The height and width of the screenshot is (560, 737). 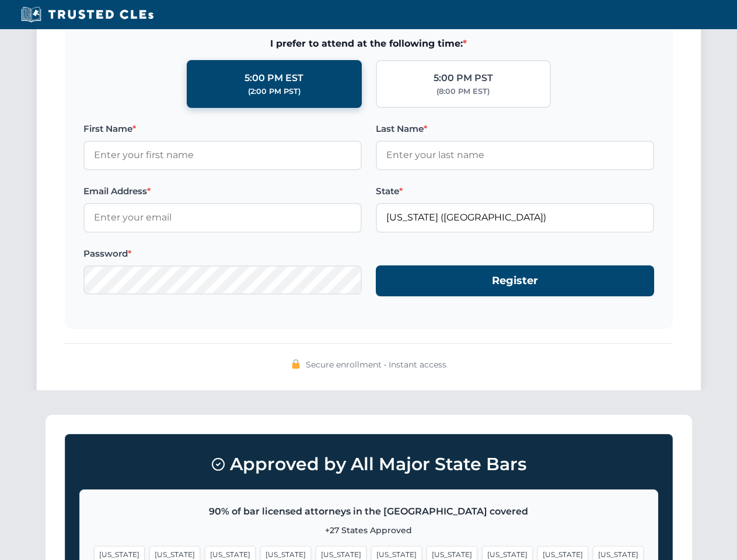 I want to click on input: Enter your email, so click(x=222, y=218).